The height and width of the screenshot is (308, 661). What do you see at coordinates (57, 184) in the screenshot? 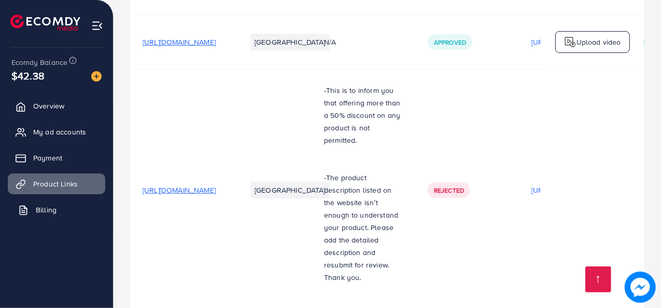
I see `a: Product Links` at bounding box center [57, 184].